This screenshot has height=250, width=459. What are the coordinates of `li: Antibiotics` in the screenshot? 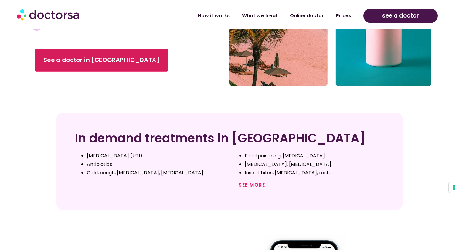 It's located at (157, 164).